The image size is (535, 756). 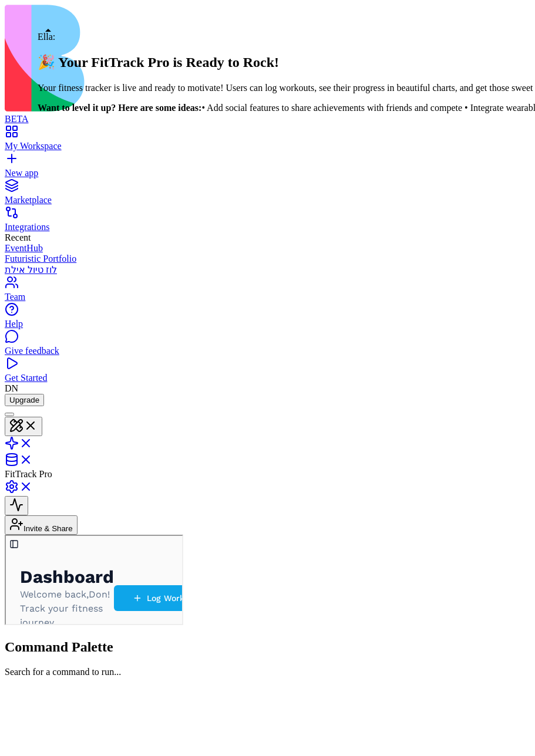 What do you see at coordinates (267, 324) in the screenshot?
I see `div: Help` at bounding box center [267, 324].